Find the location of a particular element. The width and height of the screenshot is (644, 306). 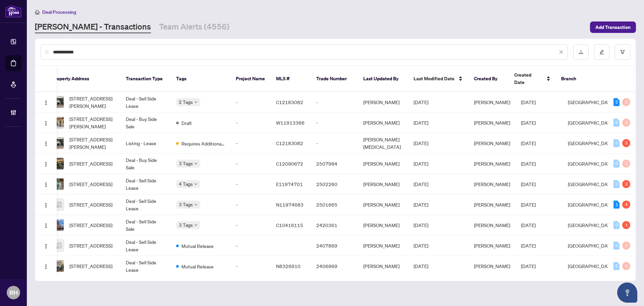

th: Trade Number is located at coordinates (335, 79).